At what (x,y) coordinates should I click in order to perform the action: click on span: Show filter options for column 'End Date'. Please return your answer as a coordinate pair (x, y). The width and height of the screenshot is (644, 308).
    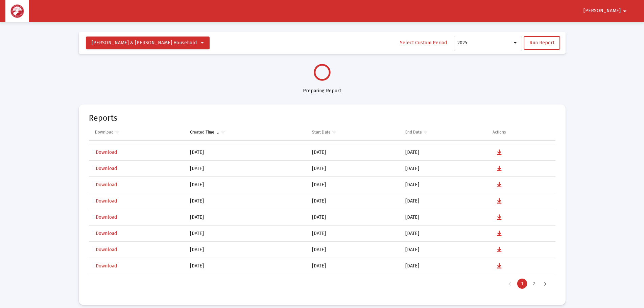
    Looking at the image, I should click on (425, 132).